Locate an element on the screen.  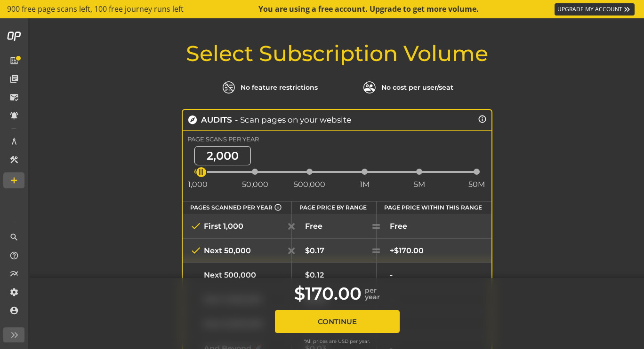
th: Page Price Within This Range is located at coordinates (434, 207).